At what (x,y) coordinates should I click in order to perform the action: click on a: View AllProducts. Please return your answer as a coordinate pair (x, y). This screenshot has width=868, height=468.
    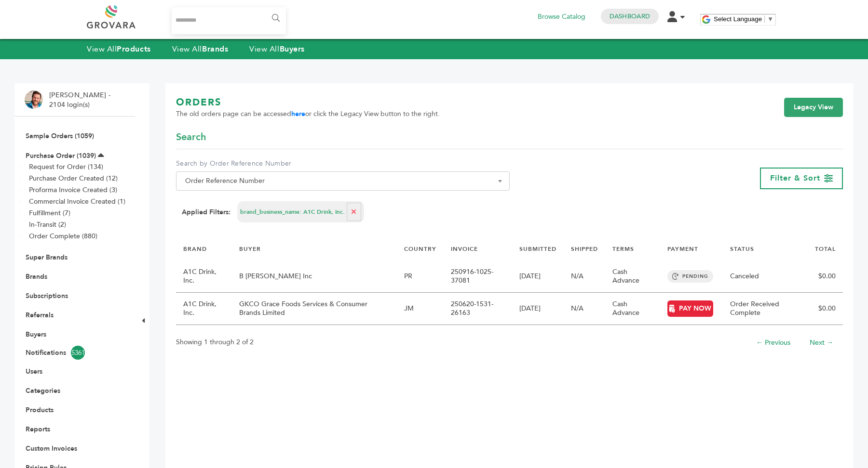
    Looking at the image, I should click on (119, 49).